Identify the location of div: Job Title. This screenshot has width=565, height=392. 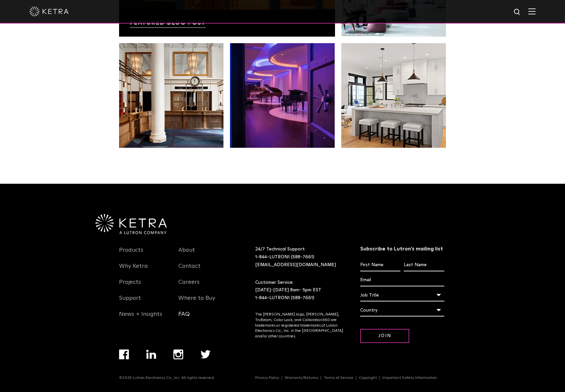
(402, 295).